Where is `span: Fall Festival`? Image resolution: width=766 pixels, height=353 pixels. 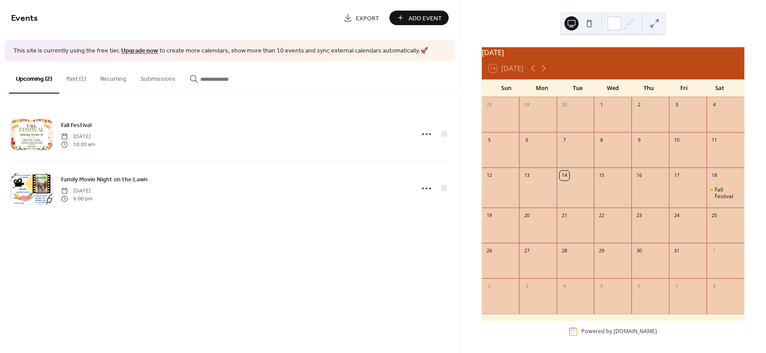
span: Fall Festival is located at coordinates (76, 125).